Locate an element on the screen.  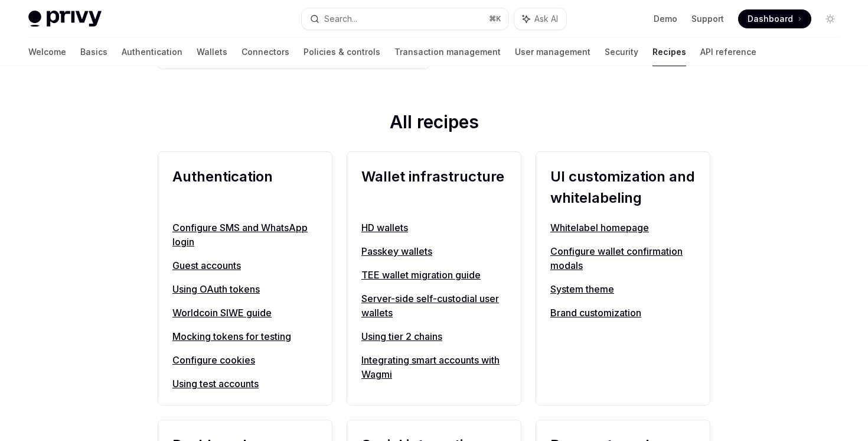
a: Using OAuth tokens is located at coordinates (245, 289).